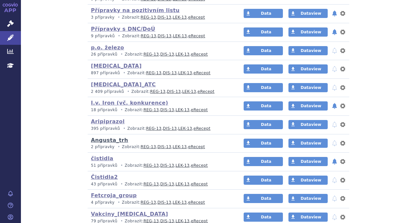 The height and width of the screenshot is (223, 416). What do you see at coordinates (135, 10) in the screenshot?
I see `a: Přípravky na pozitivním listu` at bounding box center [135, 10].